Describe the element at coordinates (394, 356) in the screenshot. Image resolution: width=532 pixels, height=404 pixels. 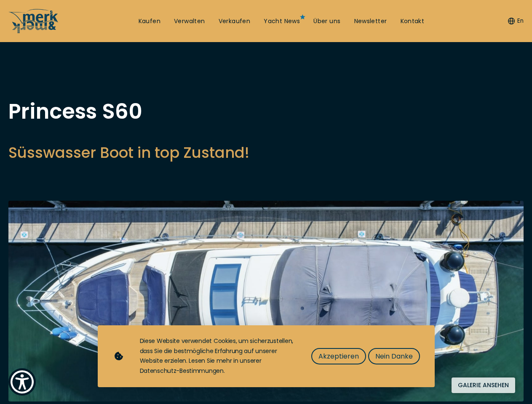
I see `span: Nein Danke` at that location.